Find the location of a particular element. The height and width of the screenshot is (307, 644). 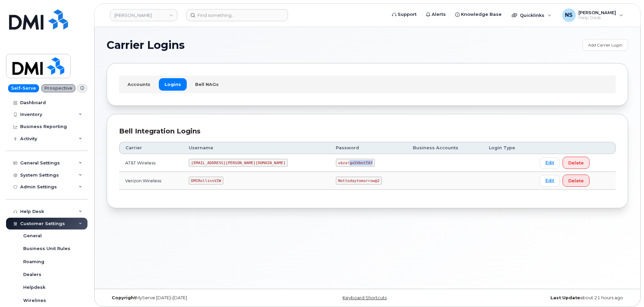

a: Keyboard Shortcuts is located at coordinates (364, 298).